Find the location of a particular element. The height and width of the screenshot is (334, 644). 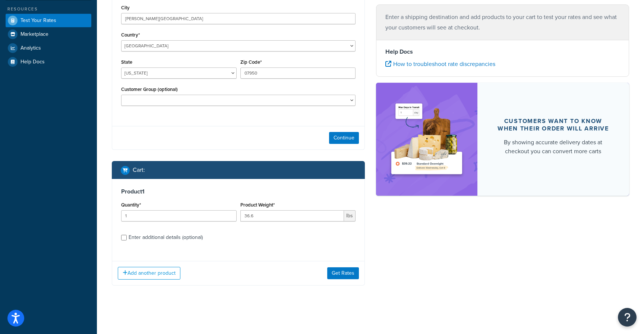

span: Analytics is located at coordinates (31, 48).